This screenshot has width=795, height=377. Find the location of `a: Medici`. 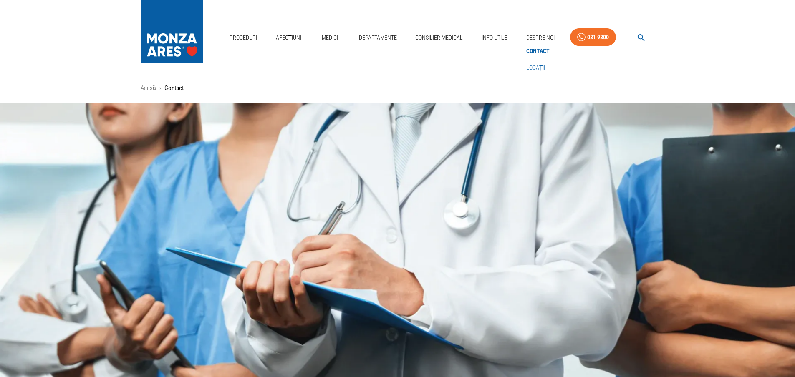

a: Medici is located at coordinates (330, 38).